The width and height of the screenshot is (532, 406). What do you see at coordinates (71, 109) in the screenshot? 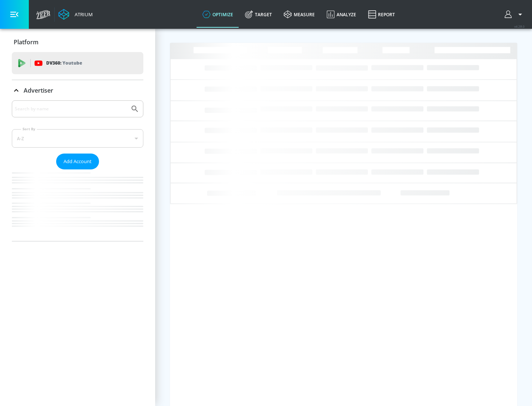
I see `input: Search by name` at bounding box center [71, 109].